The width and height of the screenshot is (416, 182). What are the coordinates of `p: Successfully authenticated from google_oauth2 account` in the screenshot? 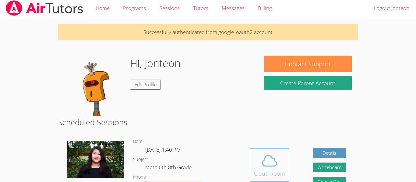 It's located at (208, 32).